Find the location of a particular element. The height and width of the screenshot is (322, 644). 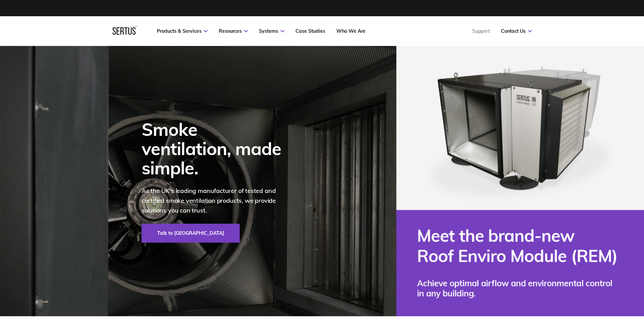

a: Who We Are is located at coordinates (351, 31).